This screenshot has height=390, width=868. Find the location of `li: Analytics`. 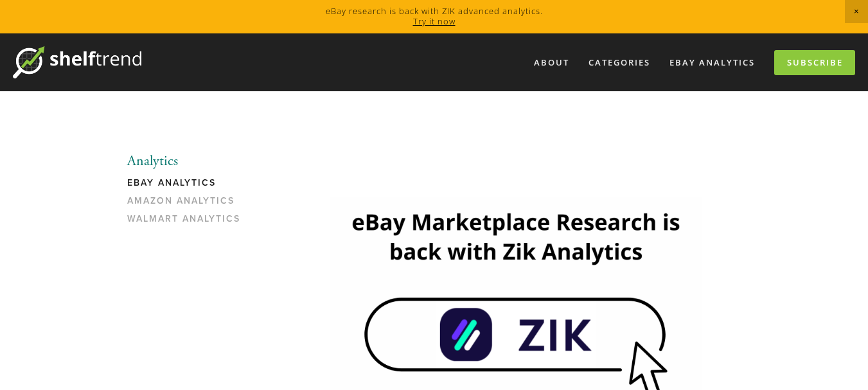

li: Analytics is located at coordinates (188, 162).